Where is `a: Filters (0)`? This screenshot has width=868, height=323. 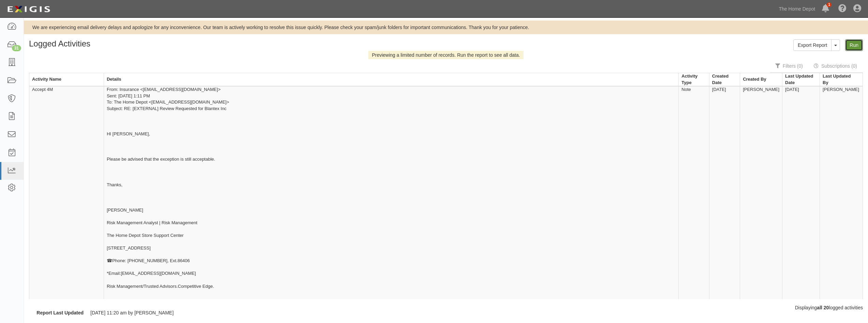
a: Filters (0) is located at coordinates (789, 66).